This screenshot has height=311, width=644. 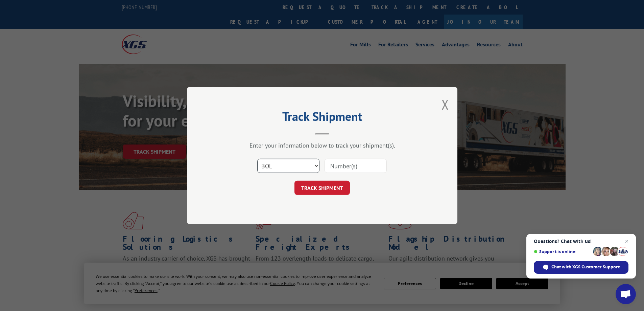 I want to click on a: Open chat, so click(x=626, y=294).